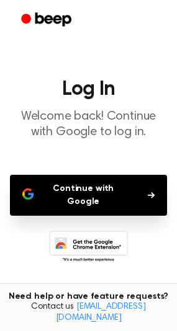  I want to click on a: Beep, so click(47, 20).